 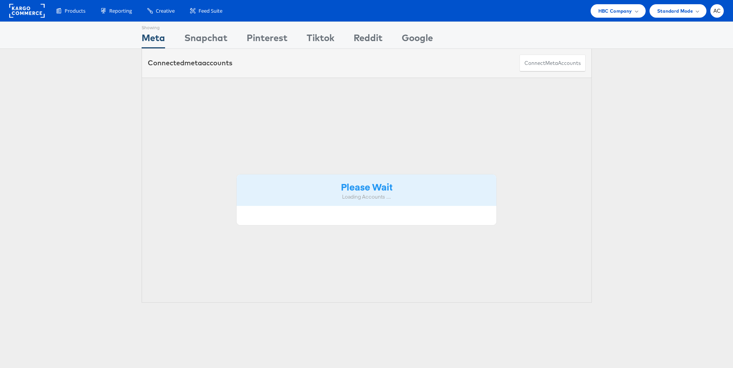 What do you see at coordinates (367, 197) in the screenshot?
I see `div: Loading Accounts ....` at bounding box center [367, 197].